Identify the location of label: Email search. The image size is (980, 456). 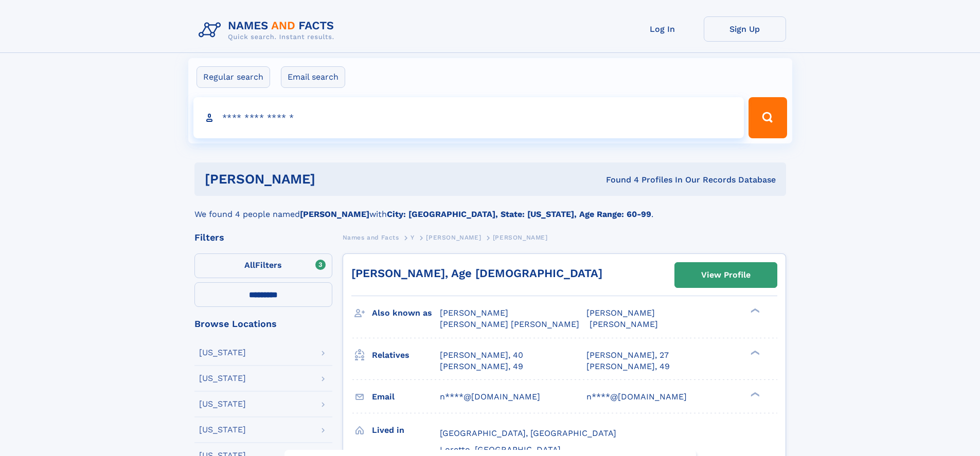
(313, 77).